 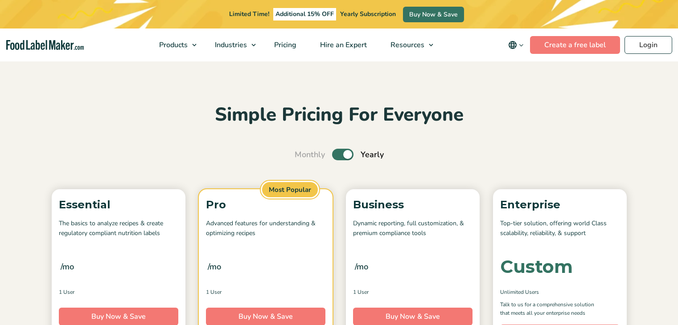 I want to click on span: Yearly Subscription, so click(x=368, y=14).